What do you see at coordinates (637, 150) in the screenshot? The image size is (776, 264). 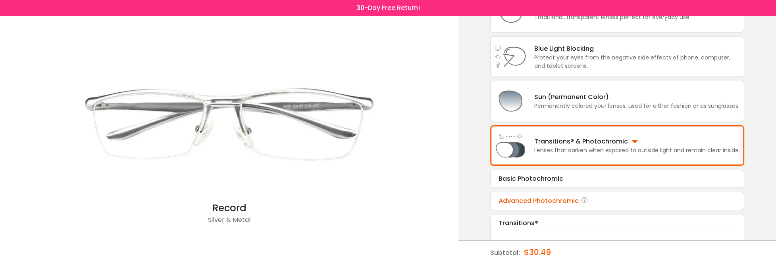 I see `div: Lenses that darken when exposed to outside light and remain clear inside.` at bounding box center [637, 150].